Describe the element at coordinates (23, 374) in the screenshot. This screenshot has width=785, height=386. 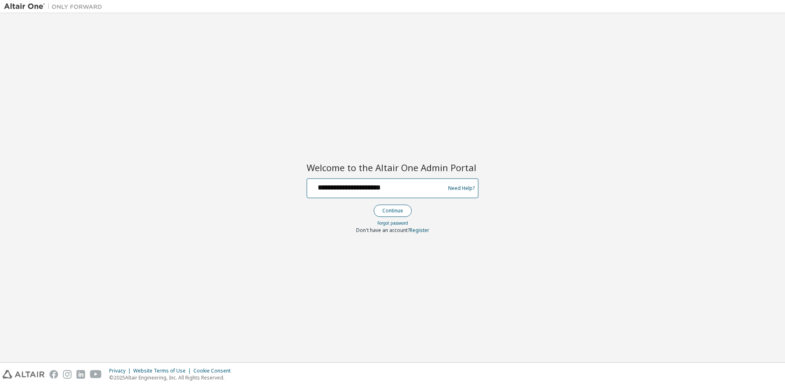
I see `img: altair_logo.svg` at that location.